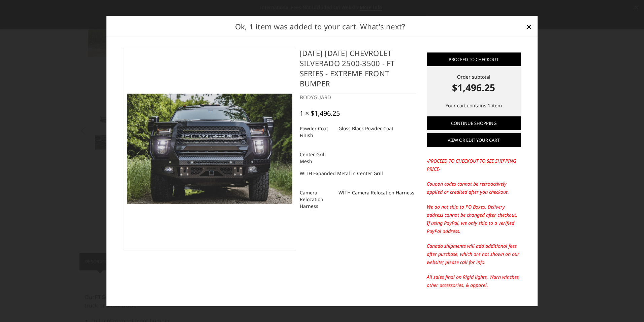 The height and width of the screenshot is (322, 644). I want to click on strong: $1,496.25, so click(473, 87).